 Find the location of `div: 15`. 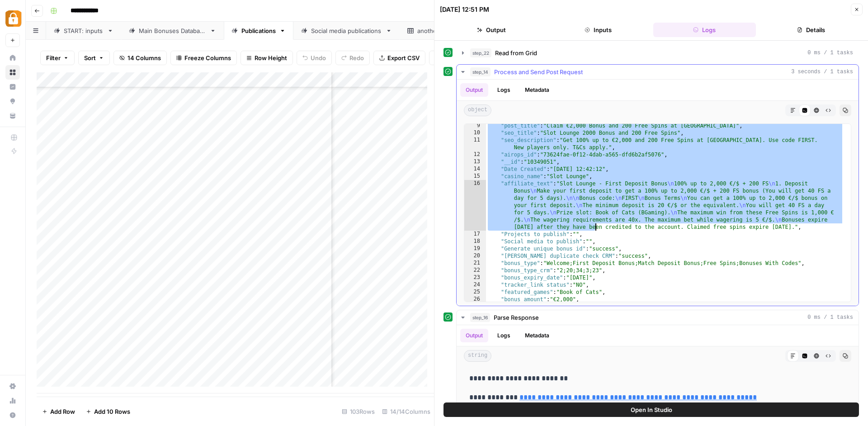

div: 15 is located at coordinates (475, 177).